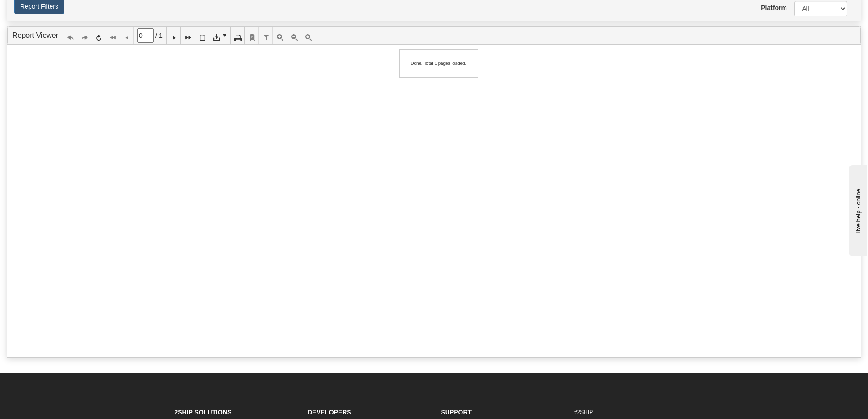  What do you see at coordinates (439, 63) in the screenshot?
I see `div: Done. Total 1 pages loaded.` at bounding box center [439, 63].